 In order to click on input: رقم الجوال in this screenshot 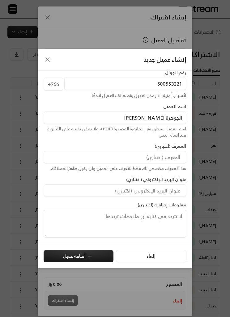, I will do `click(125, 84)`.